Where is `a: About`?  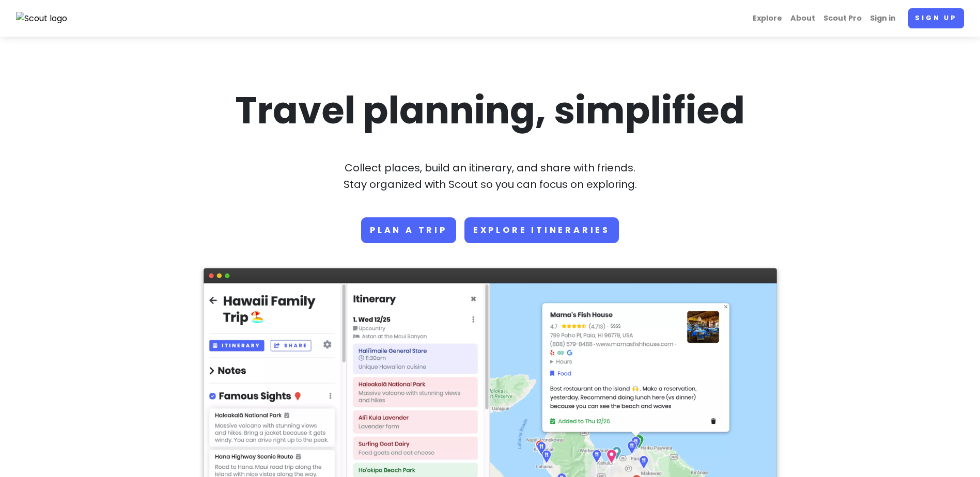 a: About is located at coordinates (803, 19).